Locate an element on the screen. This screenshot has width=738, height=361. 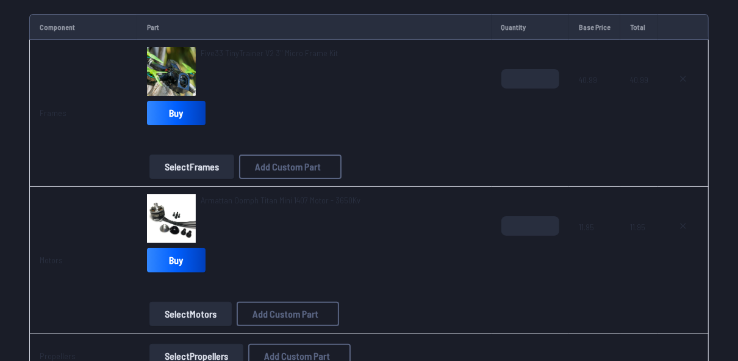
td: Base Price is located at coordinates (595, 27).